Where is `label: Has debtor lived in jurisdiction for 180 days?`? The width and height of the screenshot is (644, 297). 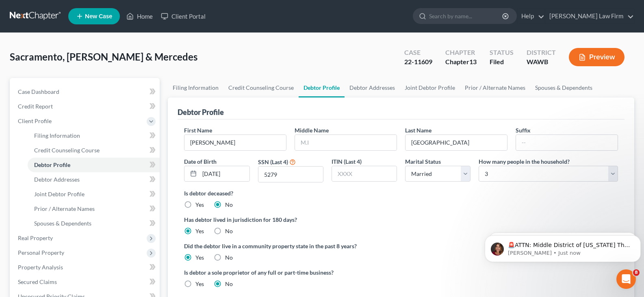 label: Has debtor lived in jurisdiction for 180 days? is located at coordinates (400, 220).